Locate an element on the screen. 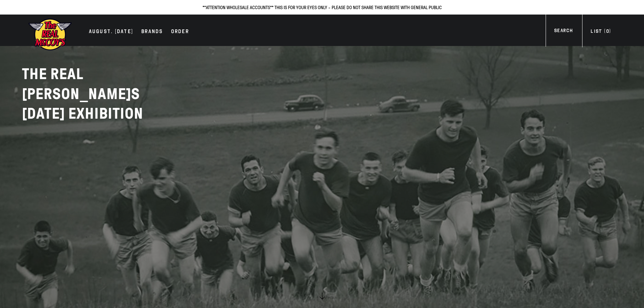 The image size is (644, 308). div: Order is located at coordinates (180, 32).